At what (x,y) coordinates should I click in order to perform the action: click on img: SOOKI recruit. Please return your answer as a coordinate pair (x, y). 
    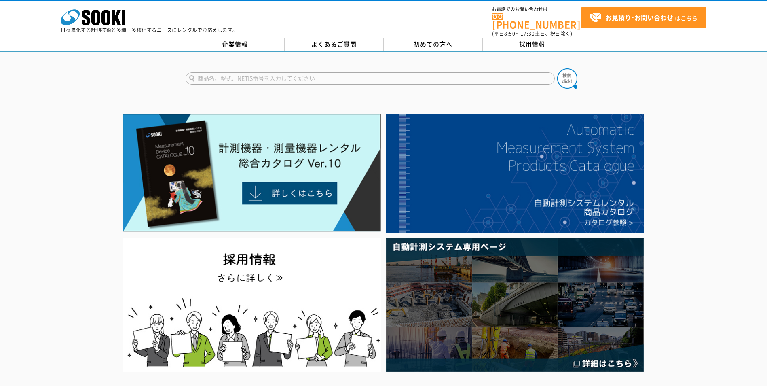
    Looking at the image, I should click on (252, 305).